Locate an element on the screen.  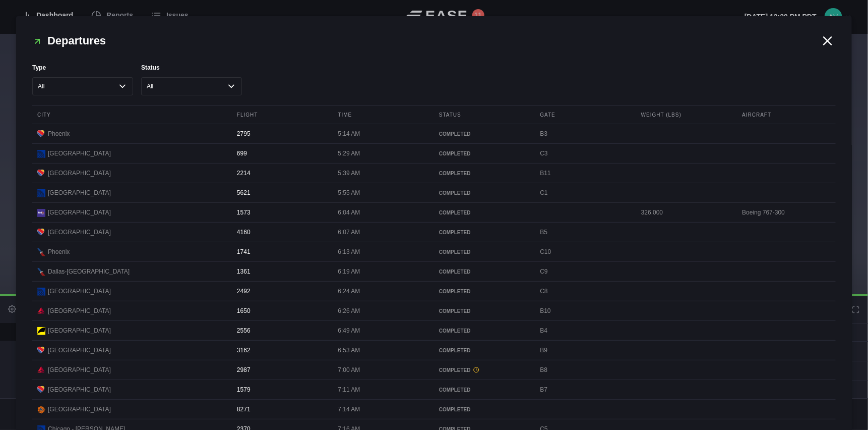
div: 3162 is located at coordinates (281, 350).